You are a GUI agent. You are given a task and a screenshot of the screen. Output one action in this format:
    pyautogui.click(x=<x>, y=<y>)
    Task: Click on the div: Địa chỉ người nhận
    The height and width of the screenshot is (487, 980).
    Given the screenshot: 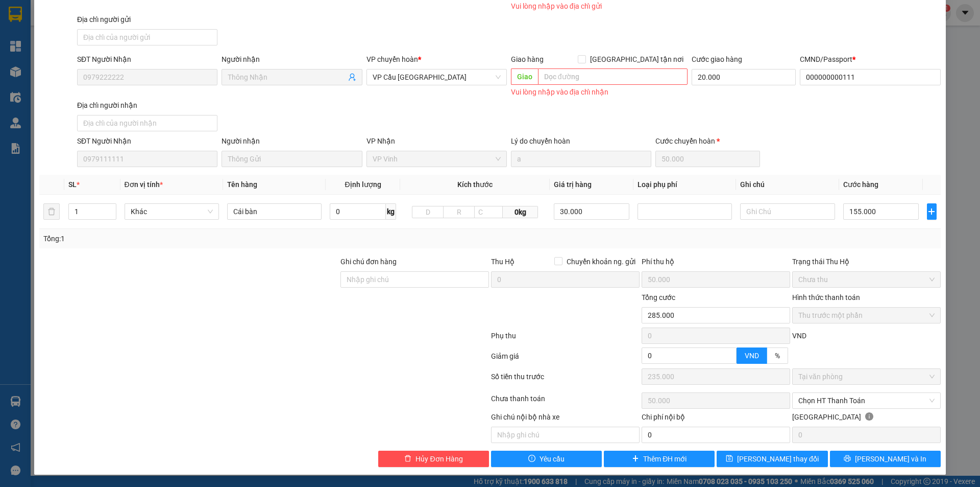 What is the action you would take?
    pyautogui.click(x=147, y=105)
    